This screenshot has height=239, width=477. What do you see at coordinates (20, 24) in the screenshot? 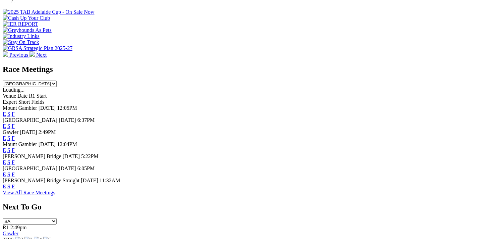
I see `img: IER REPORT` at bounding box center [20, 24].